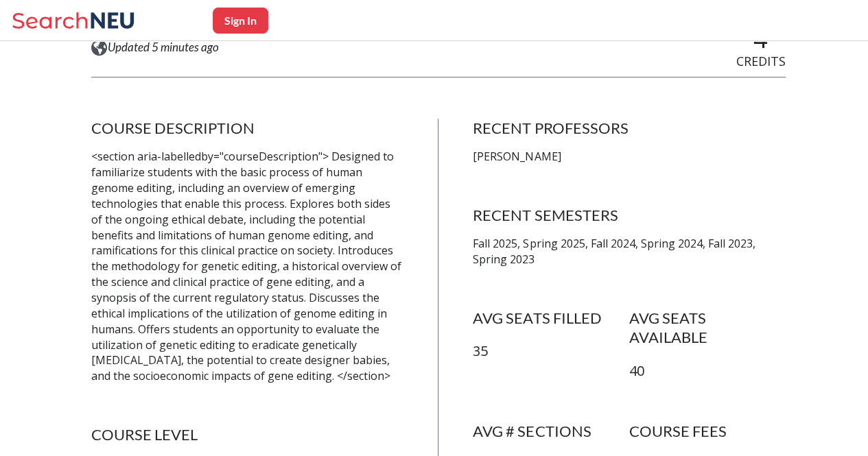 The width and height of the screenshot is (868, 456). What do you see at coordinates (247, 435) in the screenshot?
I see `h4: COURSE LEVEL` at bounding box center [247, 435].